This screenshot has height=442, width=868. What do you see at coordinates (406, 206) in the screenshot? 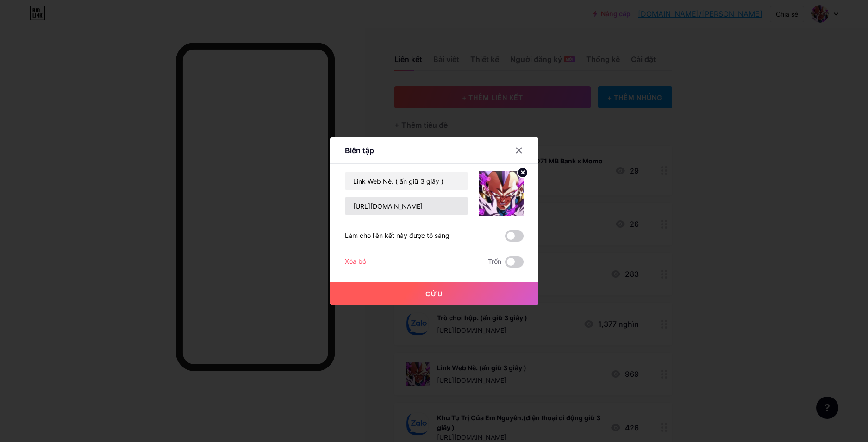
I see `input: URL` at bounding box center [406, 206].